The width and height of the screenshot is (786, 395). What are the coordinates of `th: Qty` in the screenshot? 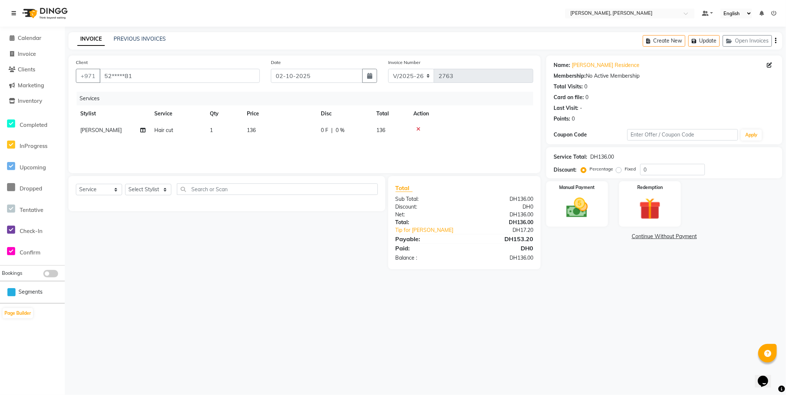 It's located at (224, 114).